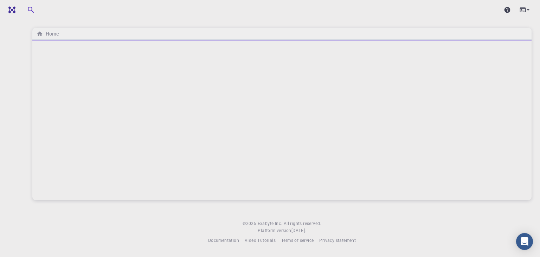 The height and width of the screenshot is (257, 540). Describe the element at coordinates (298, 240) in the screenshot. I see `span: Terms of service` at that location.